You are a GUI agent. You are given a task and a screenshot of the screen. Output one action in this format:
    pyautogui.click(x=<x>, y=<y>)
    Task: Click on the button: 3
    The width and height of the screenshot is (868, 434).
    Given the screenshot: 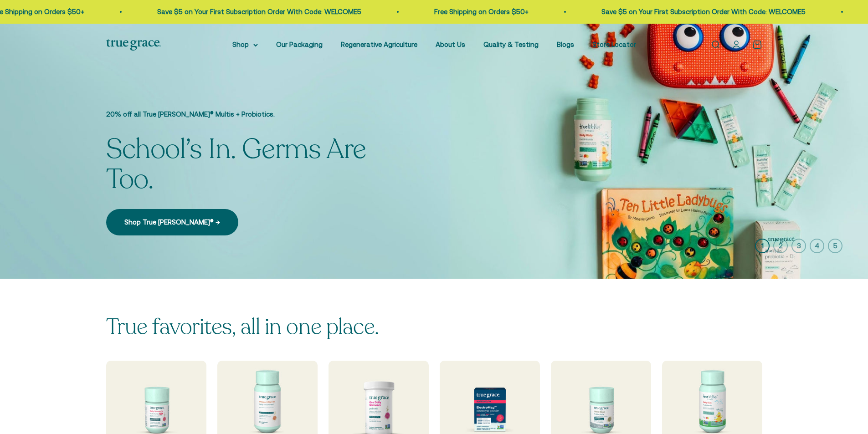 What is the action you would take?
    pyautogui.click(x=799, y=246)
    